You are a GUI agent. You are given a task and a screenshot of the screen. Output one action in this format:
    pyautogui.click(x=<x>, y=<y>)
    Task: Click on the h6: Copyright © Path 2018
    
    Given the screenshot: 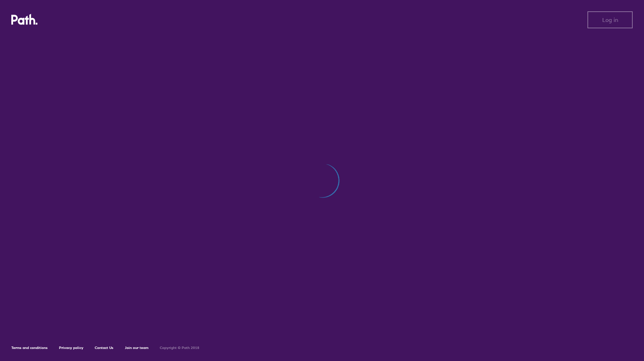 What is the action you would take?
    pyautogui.click(x=180, y=348)
    